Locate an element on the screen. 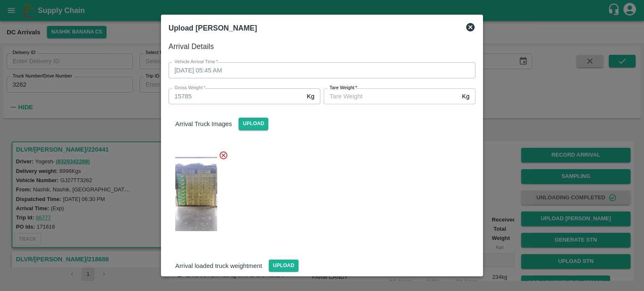  label: Vehicle Arrival Time is located at coordinates (196, 62).